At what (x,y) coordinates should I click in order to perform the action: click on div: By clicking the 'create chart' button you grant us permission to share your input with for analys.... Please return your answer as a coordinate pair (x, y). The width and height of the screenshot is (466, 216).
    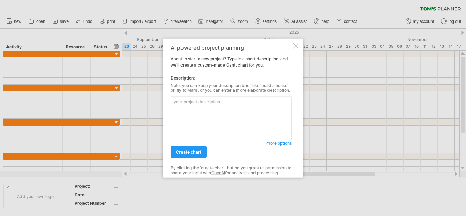
    Looking at the image, I should click on (231, 170).